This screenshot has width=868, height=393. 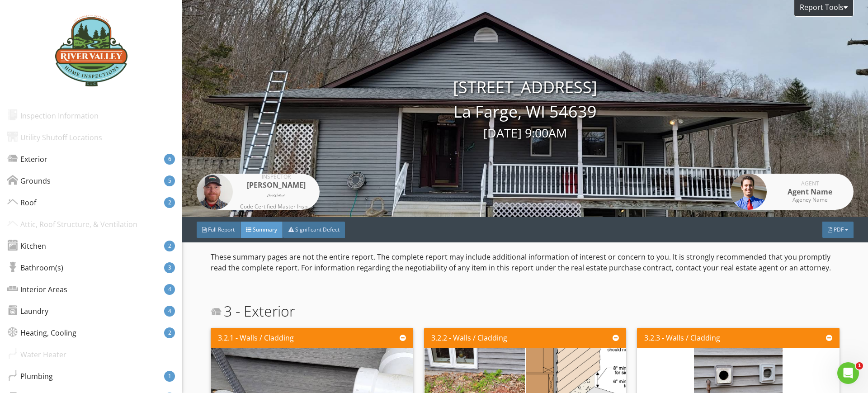 I want to click on span: 3 - Exterior, so click(x=253, y=311).